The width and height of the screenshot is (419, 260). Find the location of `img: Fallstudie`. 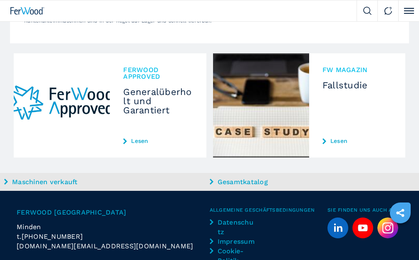

img: Fallstudie is located at coordinates (261, 105).